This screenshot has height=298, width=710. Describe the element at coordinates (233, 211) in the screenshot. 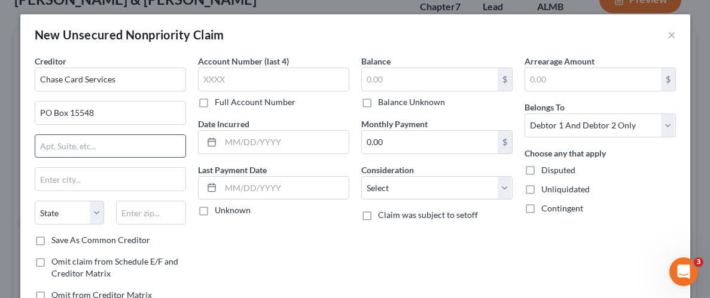

I see `label: Unknown` at that location.